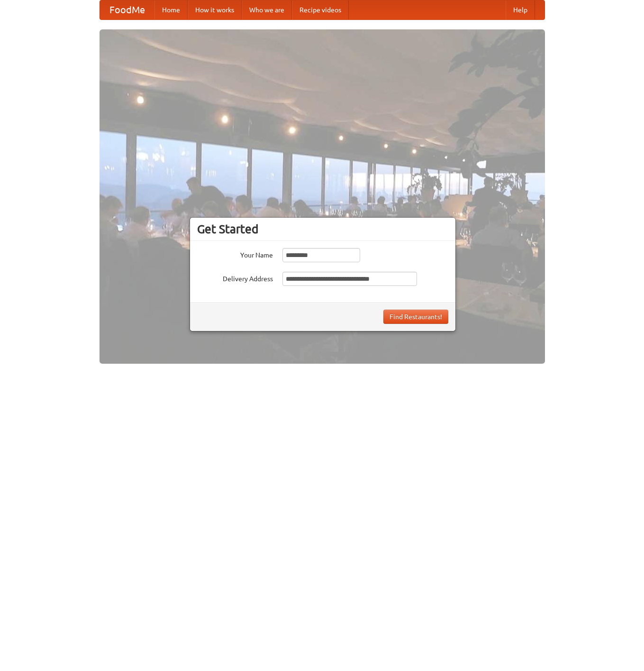 Image resolution: width=644 pixels, height=671 pixels. What do you see at coordinates (127, 10) in the screenshot?
I see `a: FoodMe` at bounding box center [127, 10].